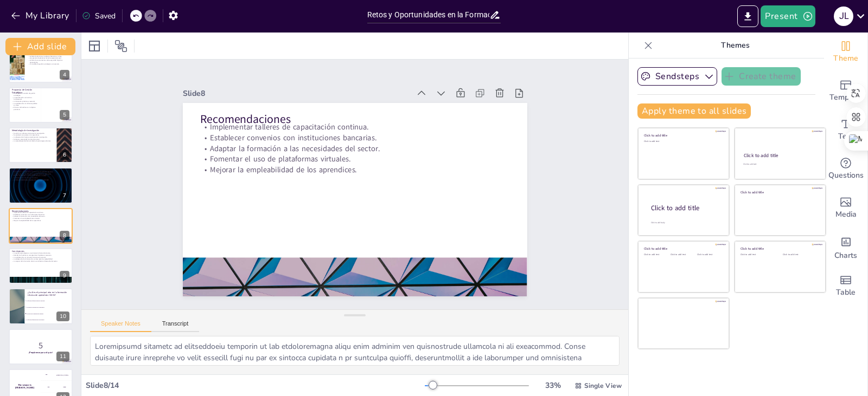  Describe the element at coordinates (175, 326) in the screenshot. I see `button: Transcript` at that location.